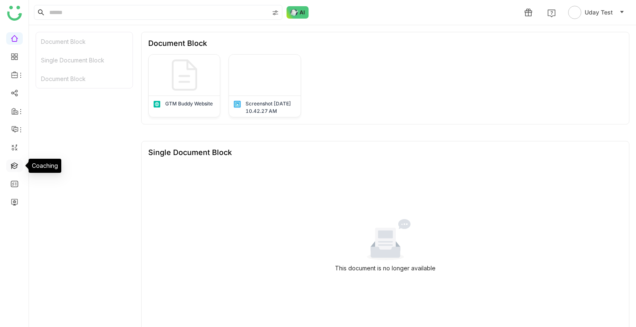  What do you see at coordinates (157, 104) in the screenshot?
I see `img: article.svg` at bounding box center [157, 104].